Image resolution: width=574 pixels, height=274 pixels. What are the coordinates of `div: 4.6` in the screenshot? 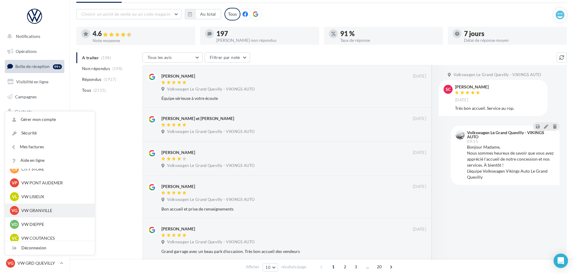 It's located at (142, 34).